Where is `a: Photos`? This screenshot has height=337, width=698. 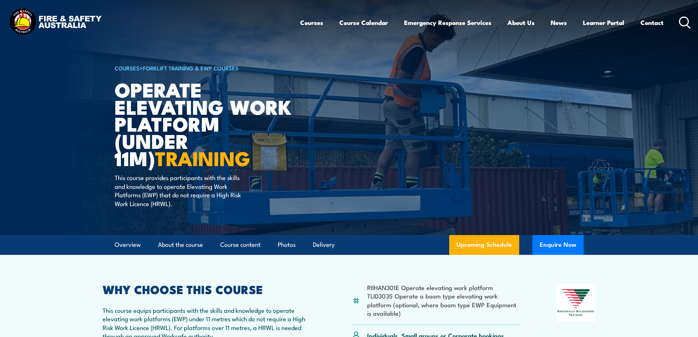 a: Photos is located at coordinates (287, 244).